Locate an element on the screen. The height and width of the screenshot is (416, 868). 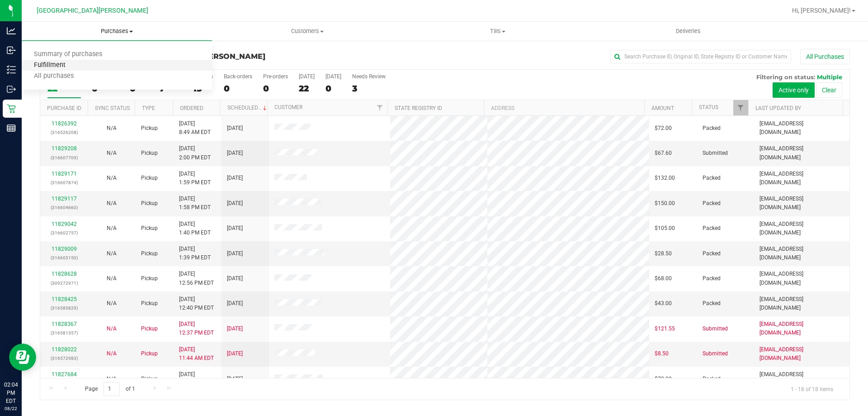
a: State Registry ID is located at coordinates (418, 108).